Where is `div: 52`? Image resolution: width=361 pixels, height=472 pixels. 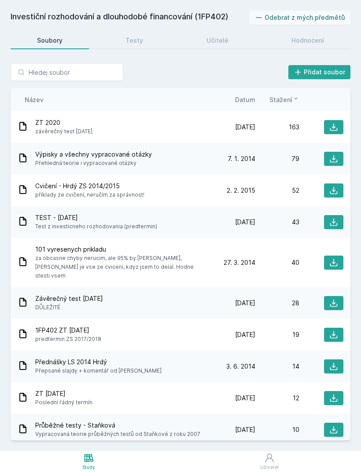
div: 52 is located at coordinates (277, 191).